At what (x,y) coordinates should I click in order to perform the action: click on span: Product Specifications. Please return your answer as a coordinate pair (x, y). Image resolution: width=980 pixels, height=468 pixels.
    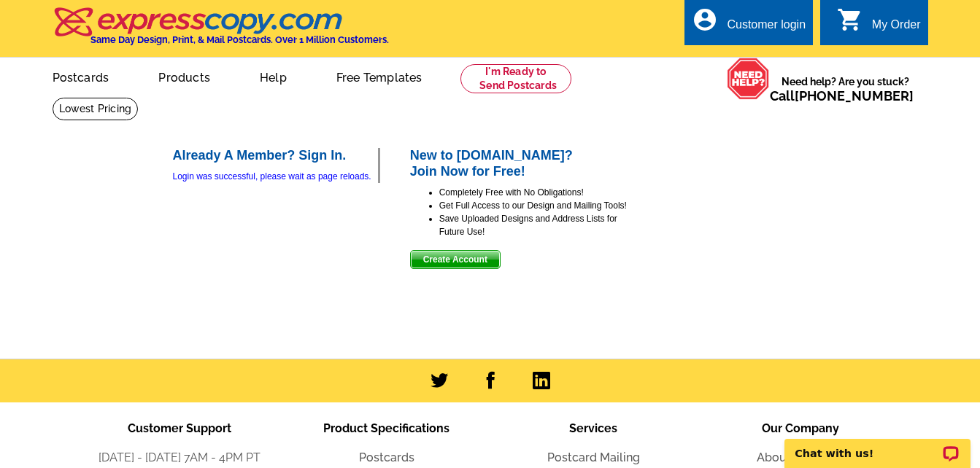
    Looking at the image, I should click on (386, 428).